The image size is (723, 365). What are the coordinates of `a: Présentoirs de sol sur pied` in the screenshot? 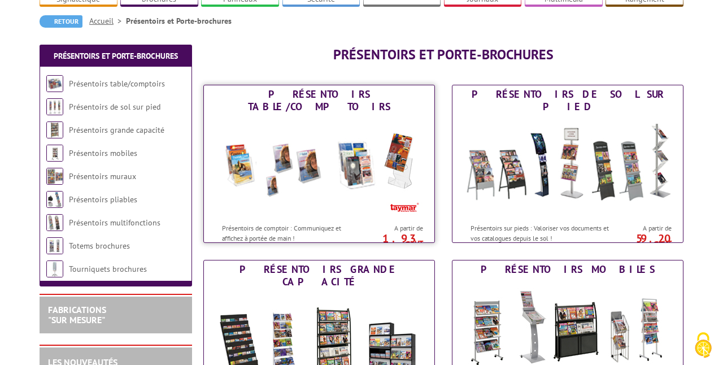 It's located at (115, 107).